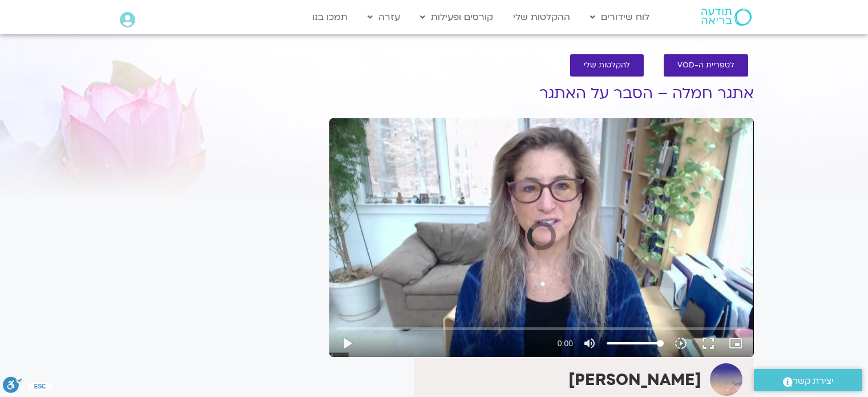  I want to click on a: לוח שידורים, so click(620, 17).